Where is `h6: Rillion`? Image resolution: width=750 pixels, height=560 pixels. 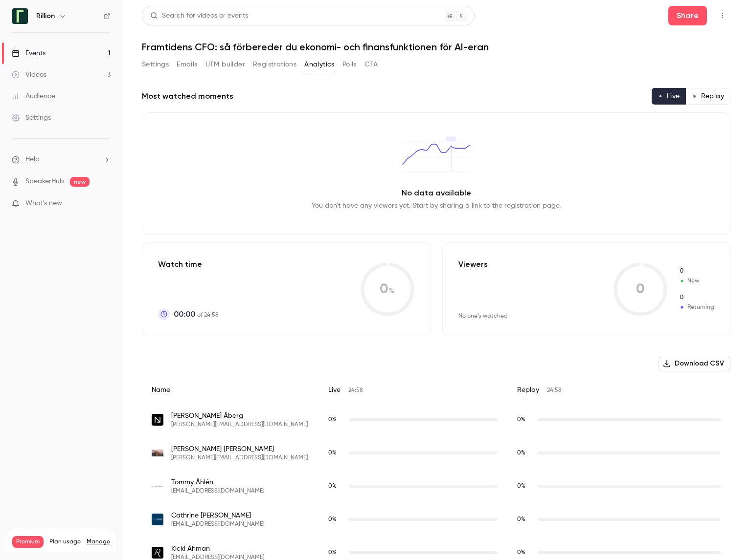 h6: Rillion is located at coordinates (46, 16).